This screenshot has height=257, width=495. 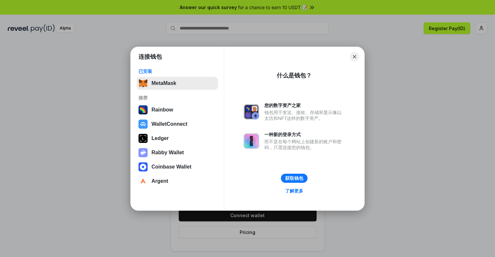 I want to click on div: 了解更多, so click(x=294, y=191).